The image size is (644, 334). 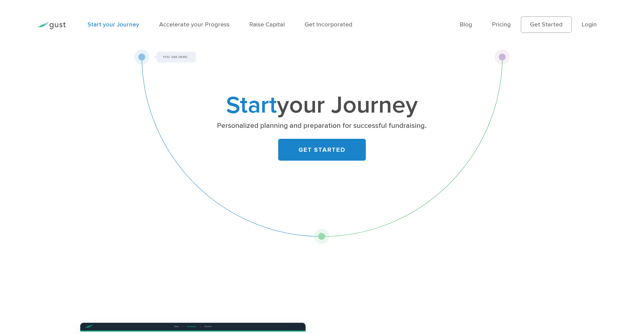 What do you see at coordinates (546, 25) in the screenshot?
I see `a: Get Started` at bounding box center [546, 25].